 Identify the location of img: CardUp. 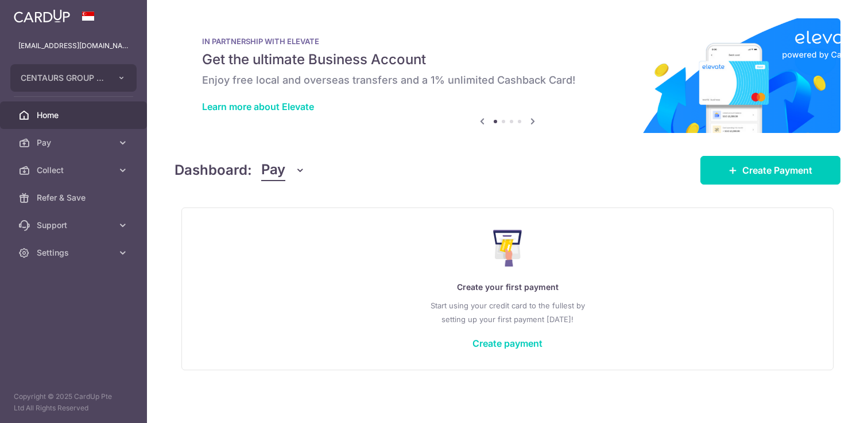
(42, 16).